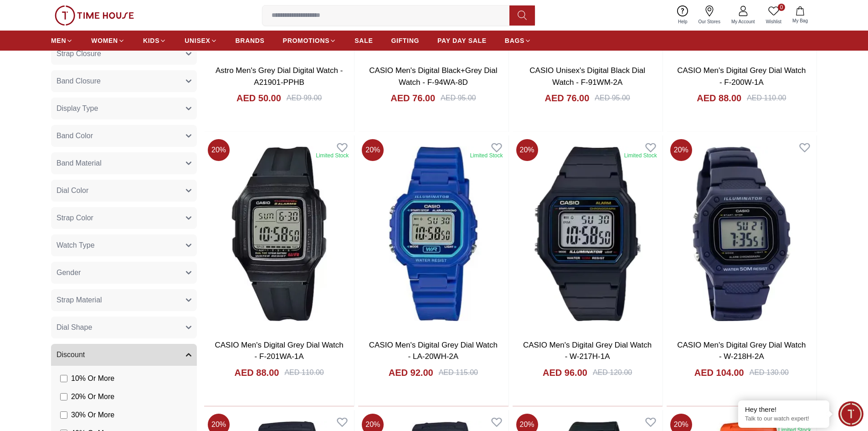  What do you see at coordinates (79, 54) in the screenshot?
I see `span: Strap Closure` at bounding box center [79, 54].